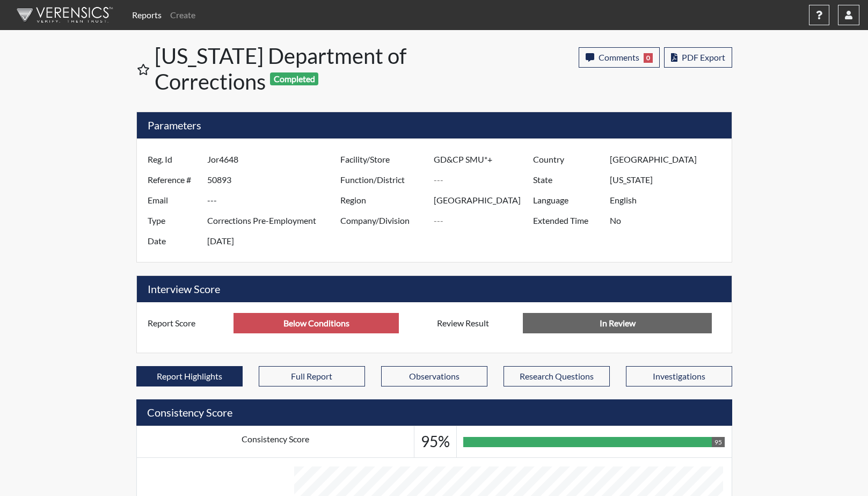 This screenshot has width=868, height=496. What do you see at coordinates (383, 180) in the screenshot?
I see `label: Function/District` at bounding box center [383, 180].